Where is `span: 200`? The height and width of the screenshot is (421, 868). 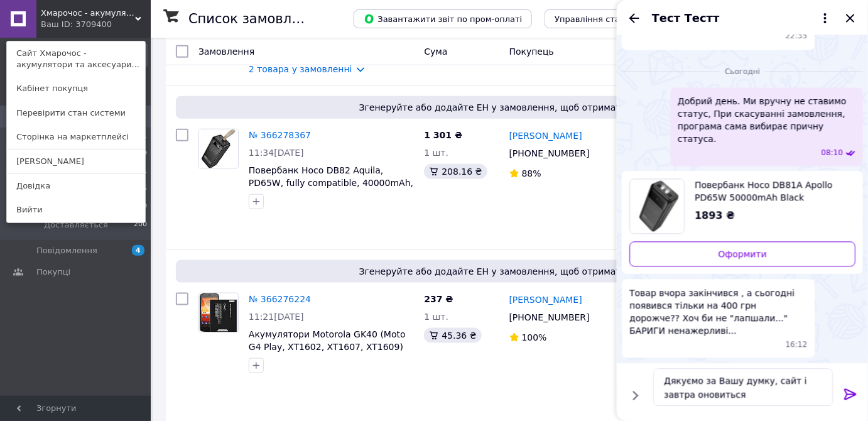
span: 200 is located at coordinates (140, 225).